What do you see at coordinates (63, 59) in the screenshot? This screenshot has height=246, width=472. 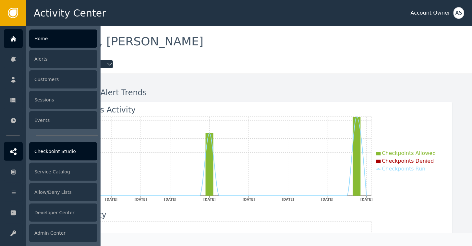 I see `div: Alerts` at bounding box center [63, 59].